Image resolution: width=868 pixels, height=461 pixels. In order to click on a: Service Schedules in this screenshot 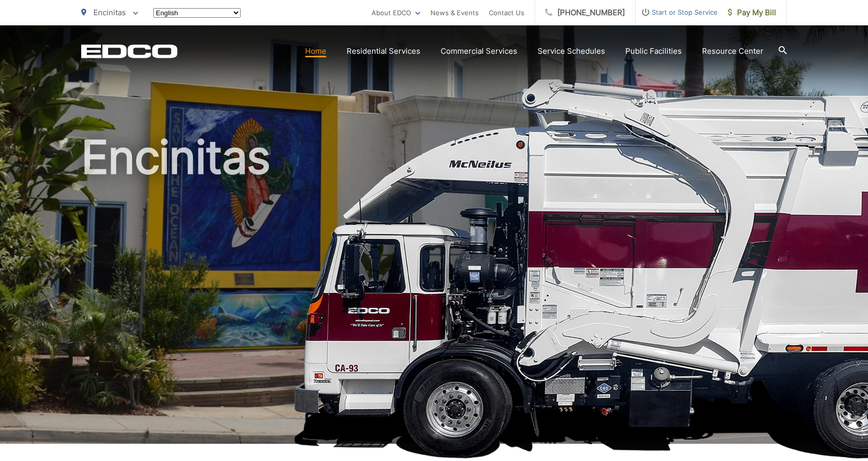, I will do `click(571, 51)`.